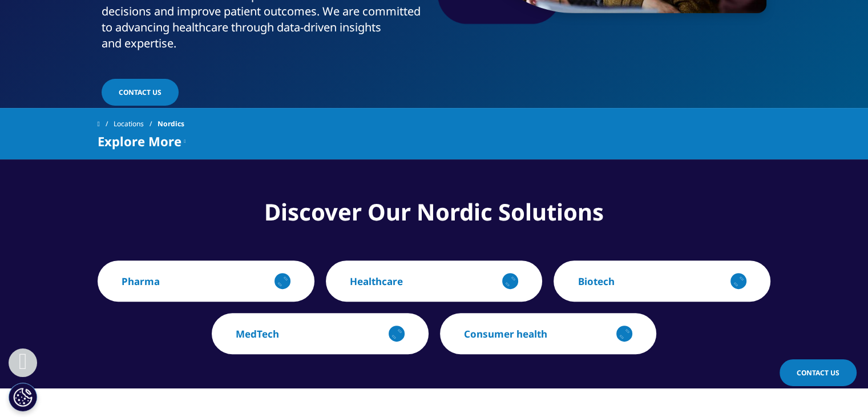  I want to click on a: Locations, so click(135, 124).